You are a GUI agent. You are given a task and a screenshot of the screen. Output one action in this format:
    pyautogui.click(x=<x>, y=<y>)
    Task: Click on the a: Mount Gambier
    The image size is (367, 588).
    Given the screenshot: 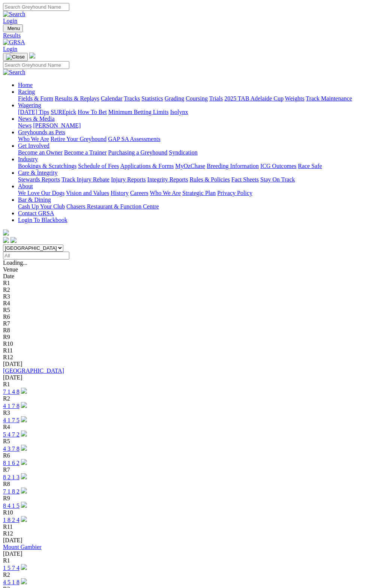 What is the action you would take?
    pyautogui.click(x=22, y=547)
    